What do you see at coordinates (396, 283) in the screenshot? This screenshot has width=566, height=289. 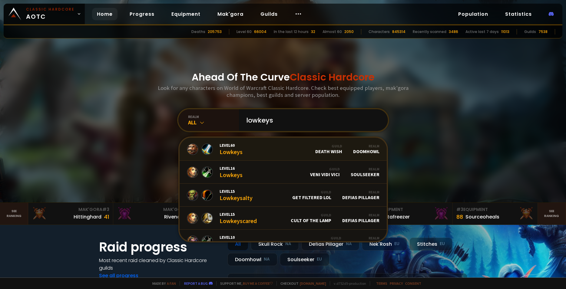 I see `a: Privacy` at bounding box center [396, 283].